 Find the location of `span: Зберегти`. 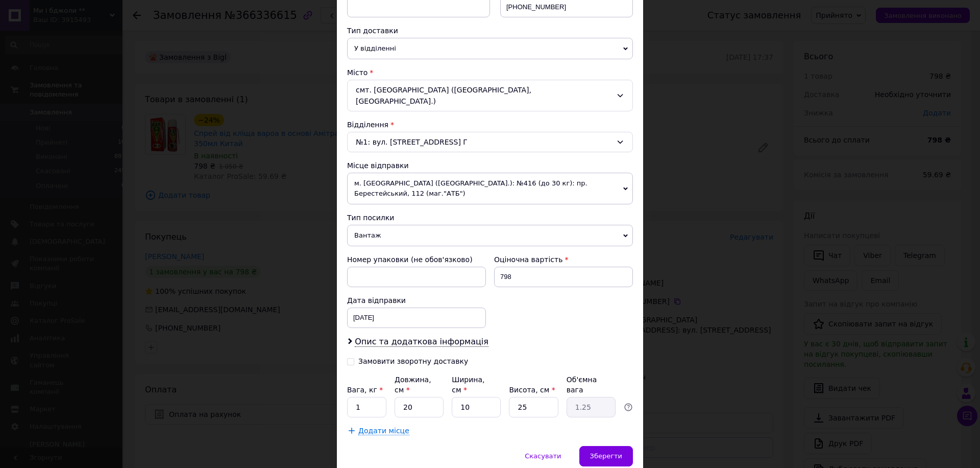

span: Зберегти is located at coordinates (606, 456).